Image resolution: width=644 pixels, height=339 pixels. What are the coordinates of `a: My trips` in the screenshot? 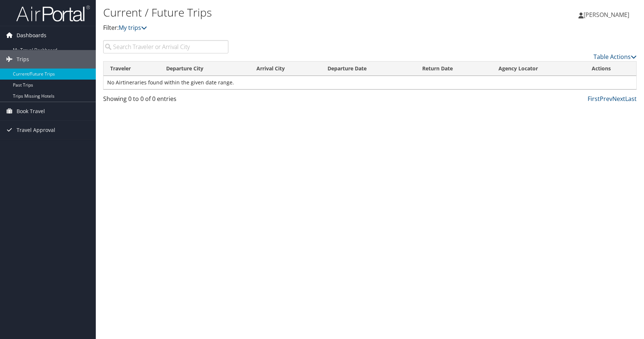 It's located at (133, 28).